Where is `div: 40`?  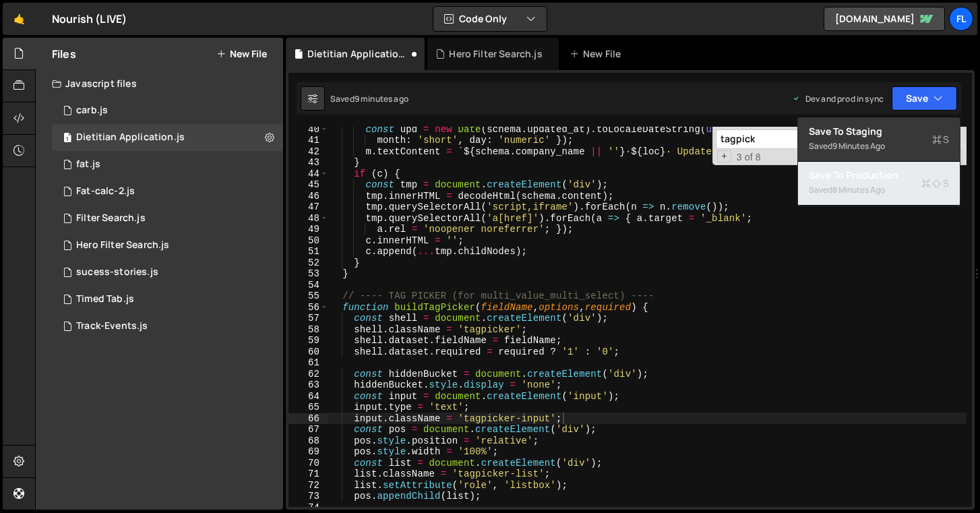
div: 40 is located at coordinates (308, 129).